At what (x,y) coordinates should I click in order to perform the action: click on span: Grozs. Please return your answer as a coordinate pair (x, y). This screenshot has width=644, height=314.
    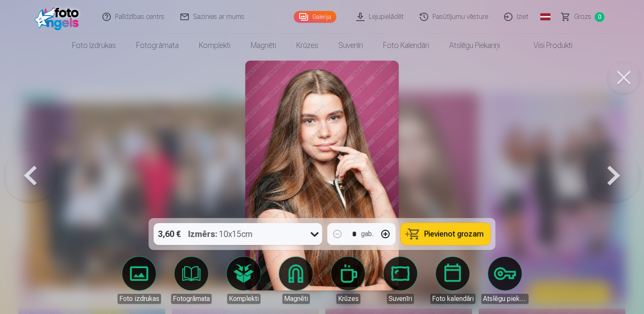
    Looking at the image, I should click on (582, 17).